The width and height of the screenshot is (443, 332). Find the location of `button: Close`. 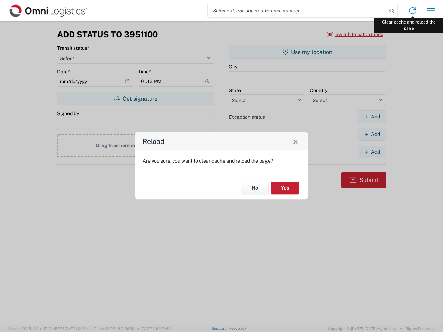

button: Close is located at coordinates (295, 141).